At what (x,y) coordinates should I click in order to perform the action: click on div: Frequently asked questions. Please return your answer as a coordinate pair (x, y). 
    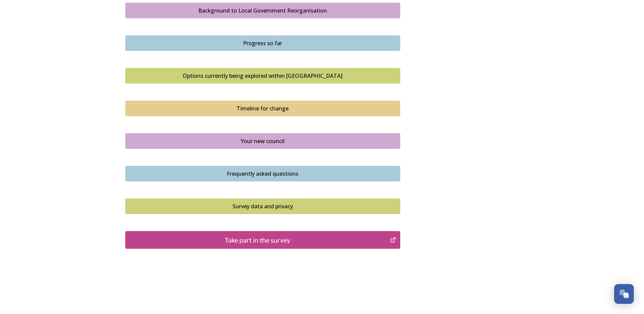
    Looking at the image, I should click on (263, 174).